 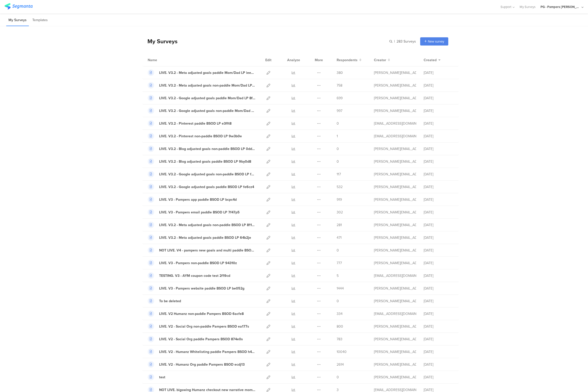 What do you see at coordinates (164, 301) in the screenshot?
I see `a: To be deleted` at bounding box center [164, 301].